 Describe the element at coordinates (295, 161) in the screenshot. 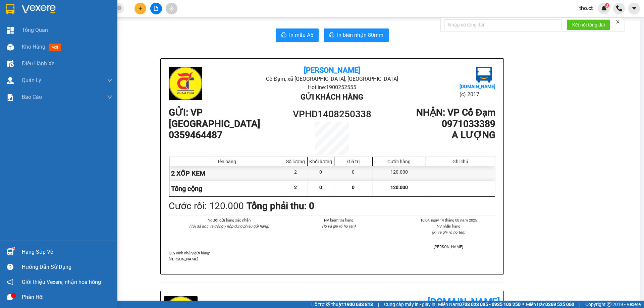

I see `div: Số lượng` at that location.